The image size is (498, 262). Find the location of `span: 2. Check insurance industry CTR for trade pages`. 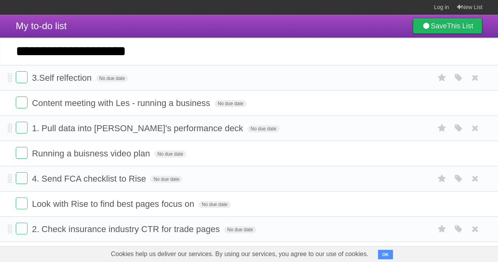

span: 2. Check insurance industry CTR for trade pages is located at coordinates (127, 229).